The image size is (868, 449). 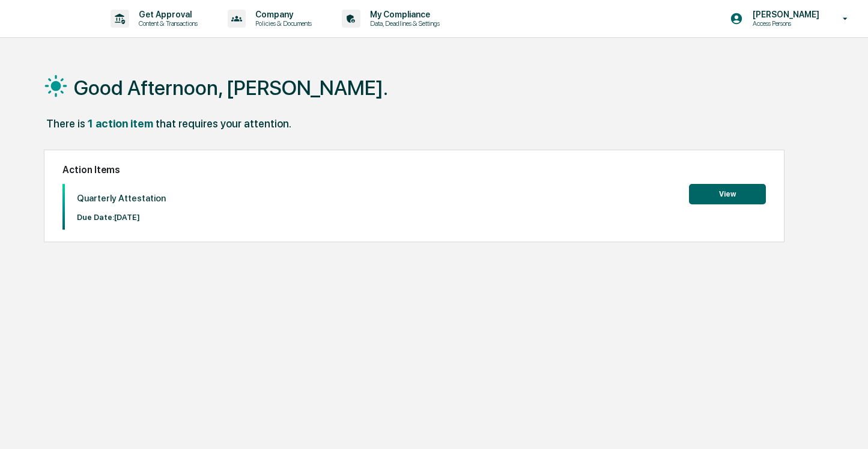 I want to click on h2: Action Items, so click(x=414, y=170).